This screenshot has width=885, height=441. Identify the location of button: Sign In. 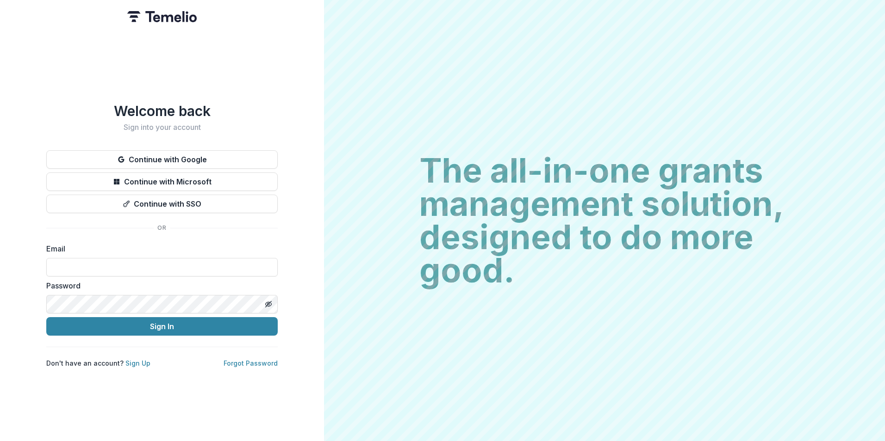
(162, 327).